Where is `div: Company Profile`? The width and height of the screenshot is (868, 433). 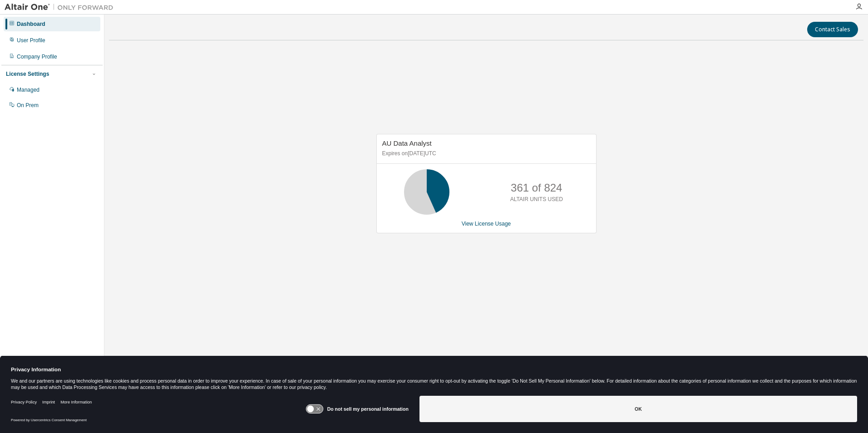
div: Company Profile is located at coordinates (37, 56).